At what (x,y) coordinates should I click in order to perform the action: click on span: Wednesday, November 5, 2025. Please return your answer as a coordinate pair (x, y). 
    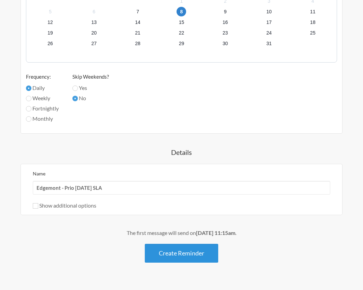
    Looking at the image, I should click on (50, 12).